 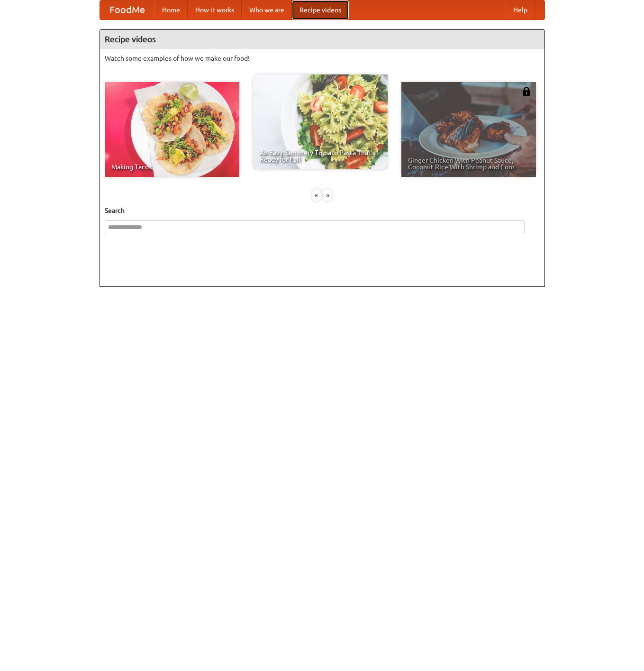 What do you see at coordinates (322, 39) in the screenshot?
I see `h4: Recipe videos` at bounding box center [322, 39].